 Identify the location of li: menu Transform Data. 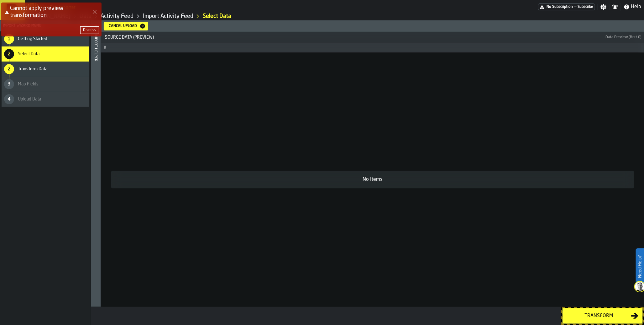
(46, 69).